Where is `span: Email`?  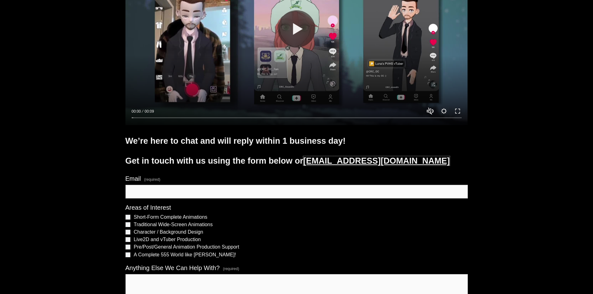
span: Email is located at coordinates (133, 179).